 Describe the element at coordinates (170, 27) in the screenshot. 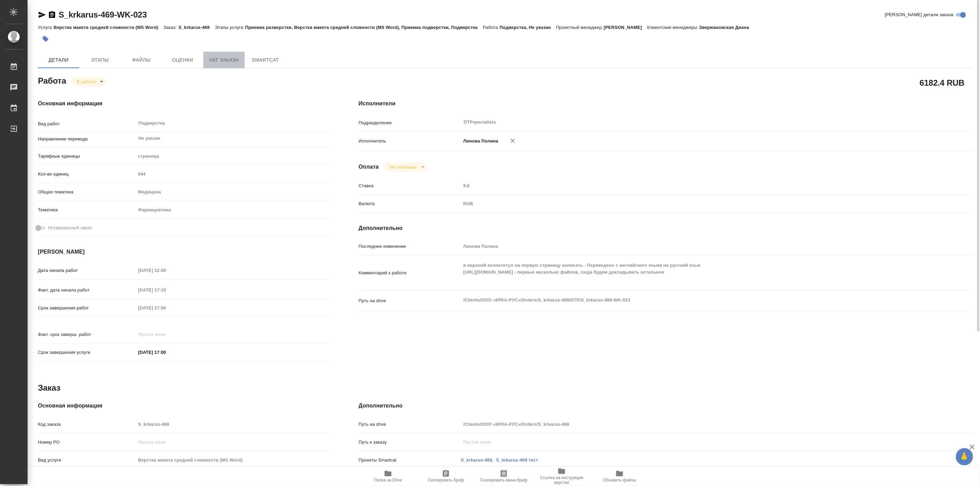

I see `p: Заказ:` at that location.